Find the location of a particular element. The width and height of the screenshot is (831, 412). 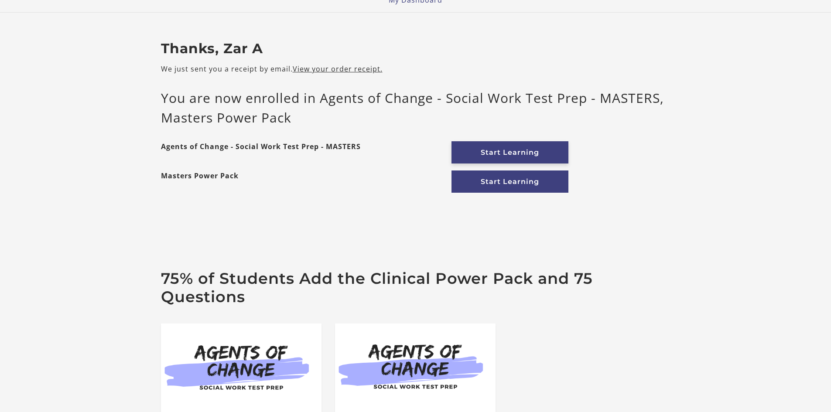

a: Masters Power Pack (Open in a new window) is located at coordinates (241, 367).